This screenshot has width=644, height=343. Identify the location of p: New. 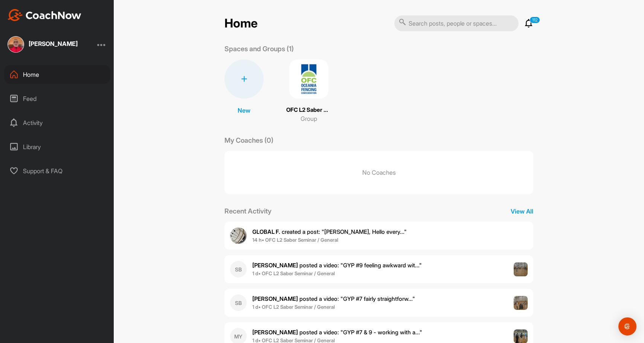
(244, 110).